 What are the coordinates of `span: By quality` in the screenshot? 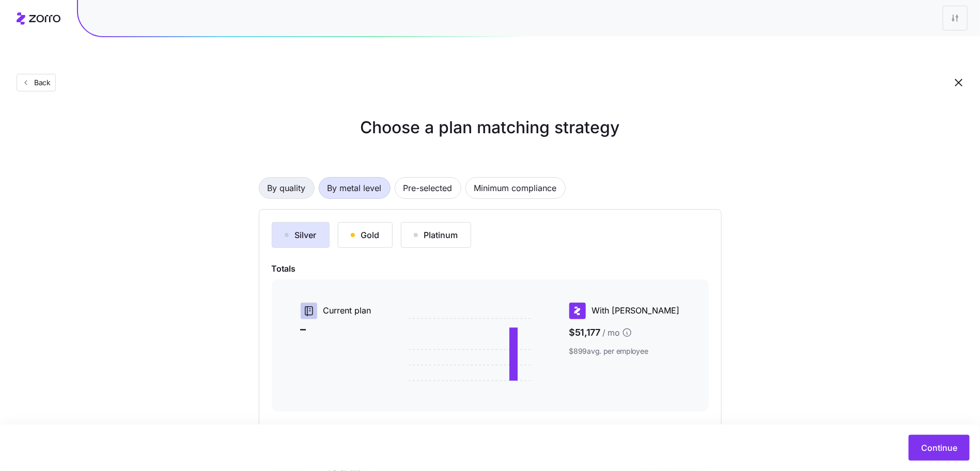 It's located at (287, 188).